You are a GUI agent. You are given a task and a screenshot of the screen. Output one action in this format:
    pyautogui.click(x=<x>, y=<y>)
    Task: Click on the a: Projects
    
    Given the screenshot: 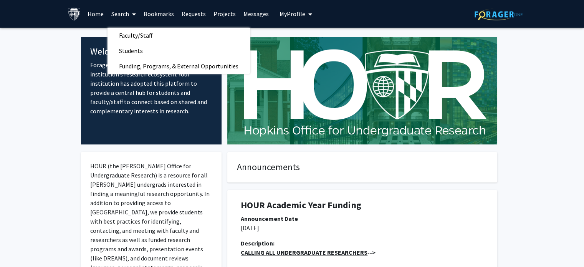 What is the action you would take?
    pyautogui.click(x=225, y=14)
    